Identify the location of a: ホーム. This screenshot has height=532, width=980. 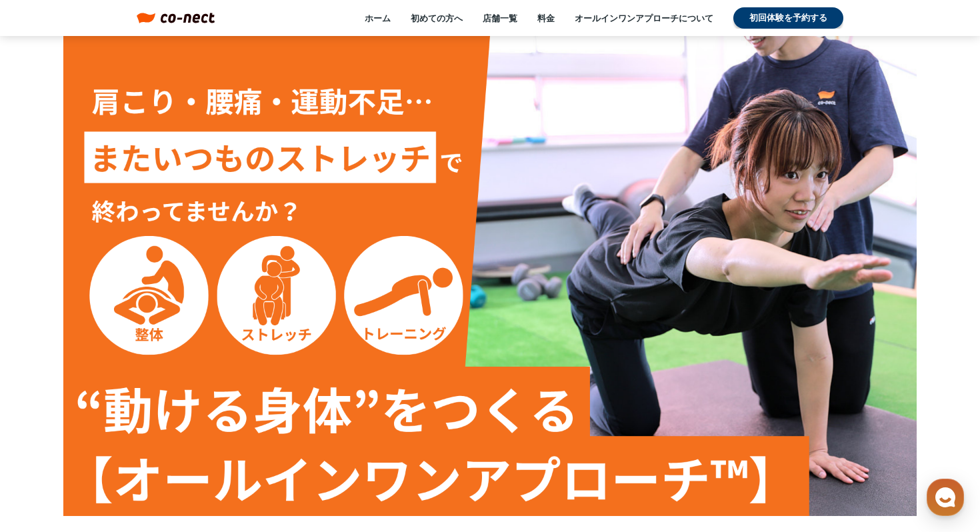
(377, 18).